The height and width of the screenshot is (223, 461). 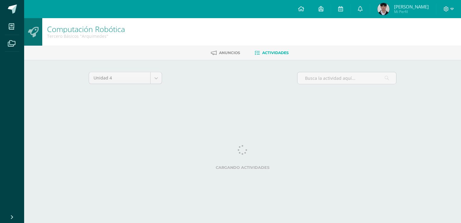 What do you see at coordinates (275, 52) in the screenshot?
I see `span: Actividades` at bounding box center [275, 52].